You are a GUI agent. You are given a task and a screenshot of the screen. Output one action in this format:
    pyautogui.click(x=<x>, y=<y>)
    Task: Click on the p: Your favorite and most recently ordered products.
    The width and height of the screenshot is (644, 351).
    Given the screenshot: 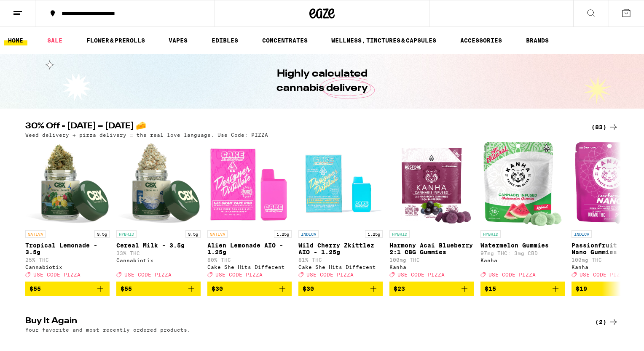 What is the action you would take?
    pyautogui.click(x=108, y=330)
    